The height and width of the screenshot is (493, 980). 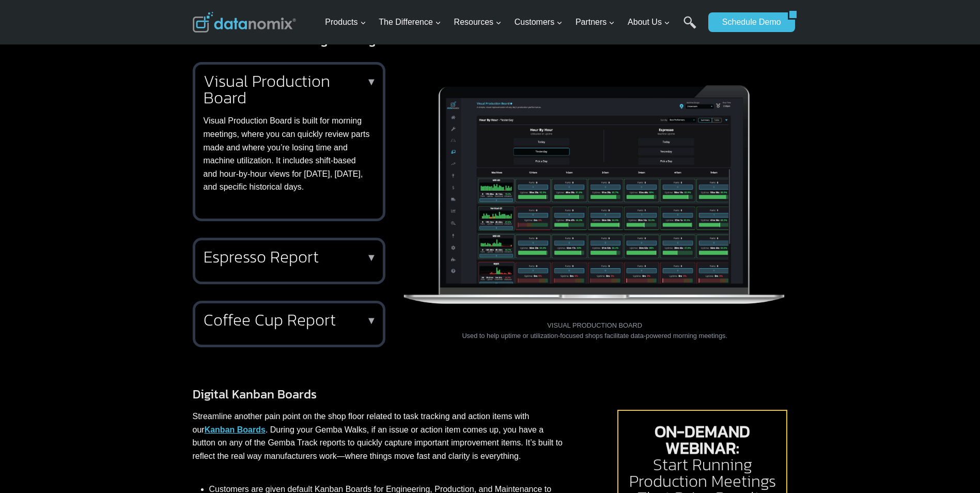 I want to click on a: Search, so click(x=690, y=27).